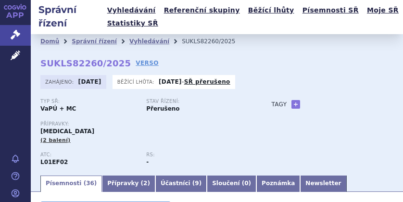 This screenshot has height=202, width=403. What do you see at coordinates (163, 109) in the screenshot?
I see `strong: Přerušeno` at bounding box center [163, 109].